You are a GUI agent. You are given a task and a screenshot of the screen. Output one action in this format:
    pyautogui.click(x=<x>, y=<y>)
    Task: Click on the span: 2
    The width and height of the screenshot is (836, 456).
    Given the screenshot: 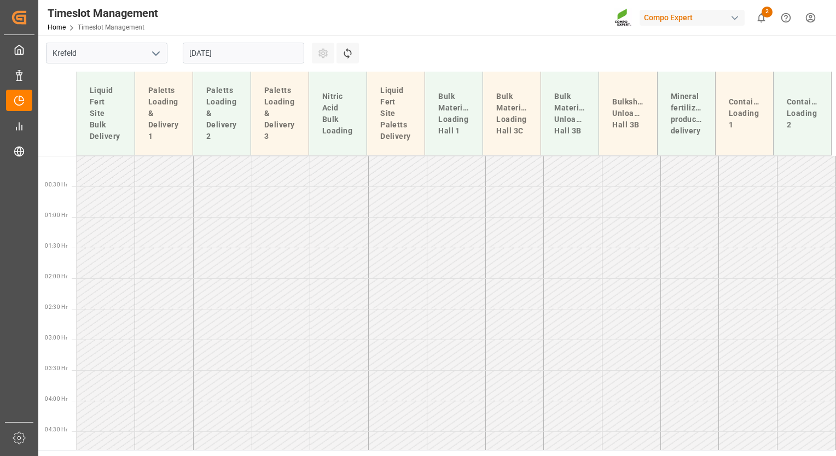 What is the action you would take?
    pyautogui.click(x=767, y=12)
    